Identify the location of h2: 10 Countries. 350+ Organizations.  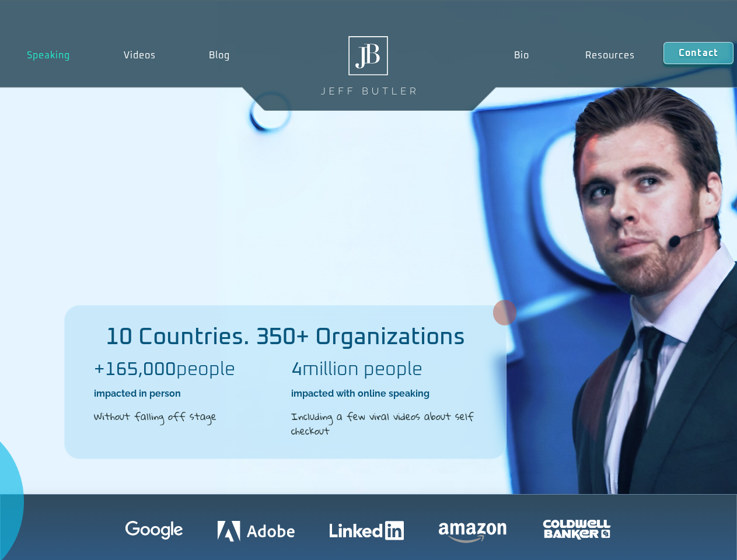
(286, 337).